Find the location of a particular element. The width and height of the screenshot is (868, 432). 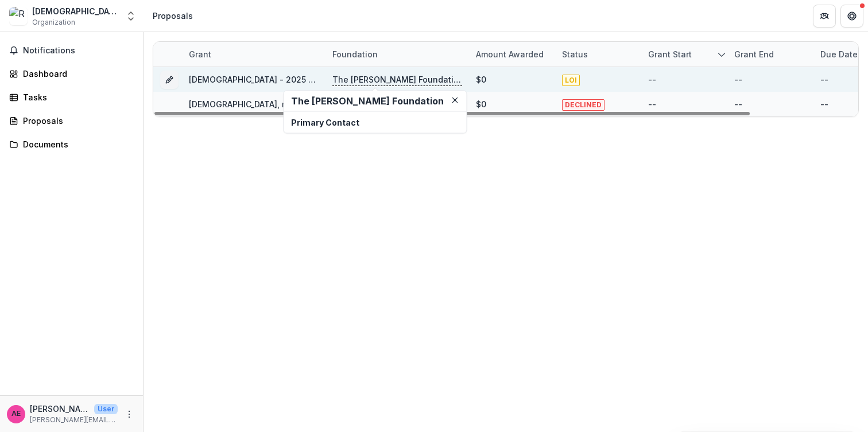

span: Notifications is located at coordinates (78, 50).